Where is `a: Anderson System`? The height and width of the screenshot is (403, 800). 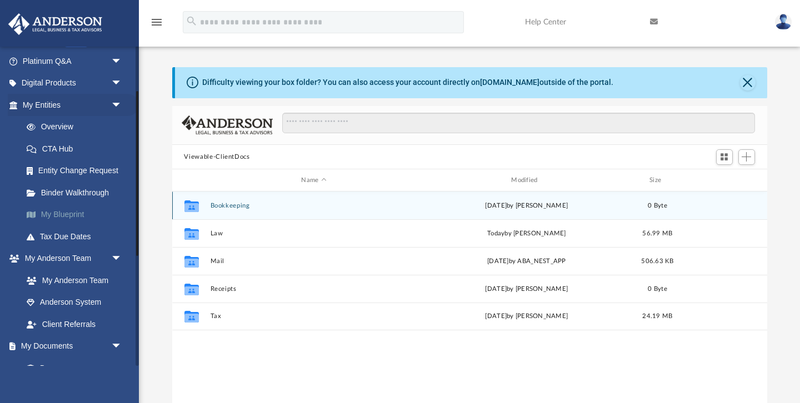 a: Anderson System is located at coordinates (74, 303).